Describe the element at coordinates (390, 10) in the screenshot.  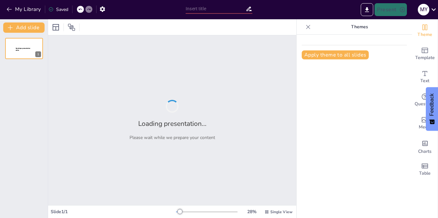
I see `button: Present` at that location.